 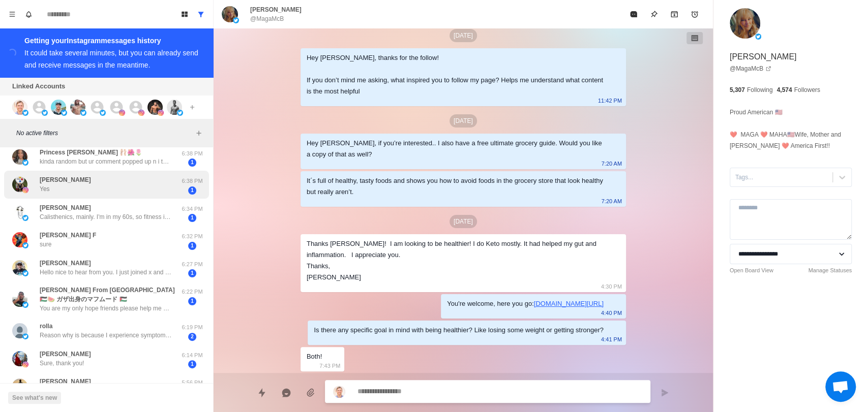 I want to click on a: Open Board View, so click(x=752, y=270).